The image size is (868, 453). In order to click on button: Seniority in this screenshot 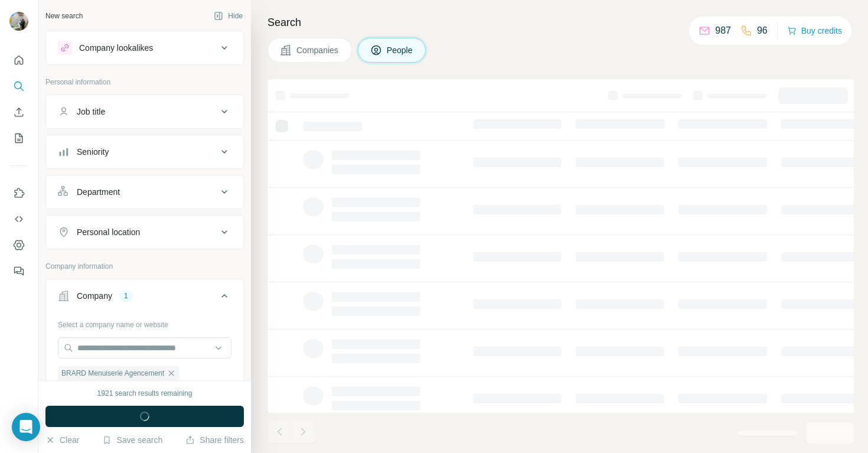, I will do `click(145, 152)`.